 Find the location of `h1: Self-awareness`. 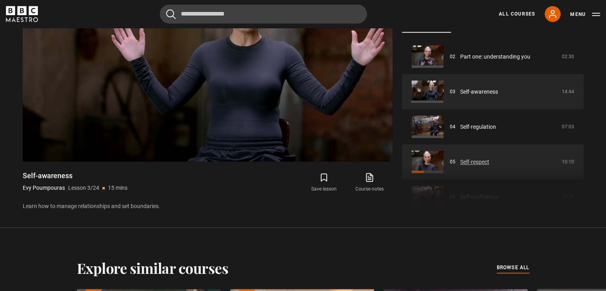

h1: Self-awareness is located at coordinates (75, 176).